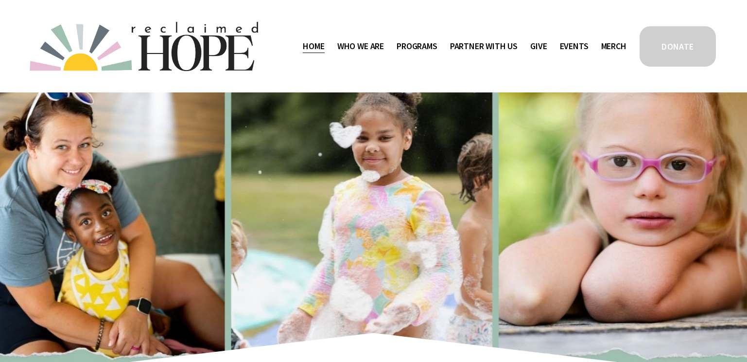  Describe the element at coordinates (361, 46) in the screenshot. I see `span: Who We Are` at that location.